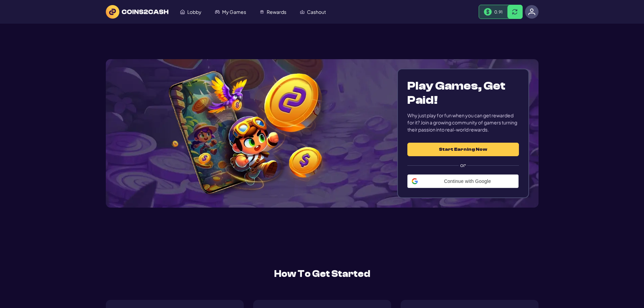 The height and width of the screenshot is (308, 644). Describe the element at coordinates (322, 274) in the screenshot. I see `h2: How To Get Started` at that location.